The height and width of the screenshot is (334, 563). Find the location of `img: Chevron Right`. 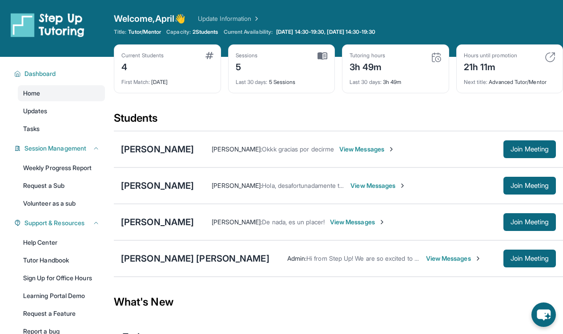

img: Chevron Right is located at coordinates (256, 19).